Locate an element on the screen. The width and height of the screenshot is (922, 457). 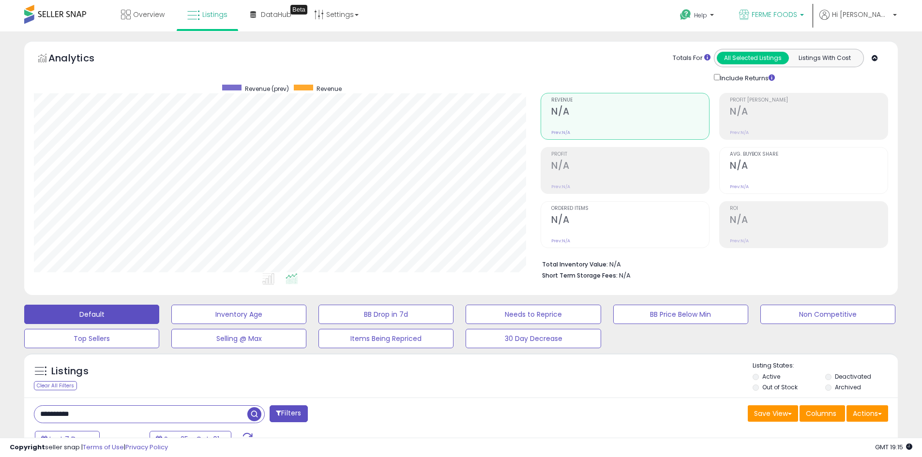
label: Out of Stock is located at coordinates (780, 387).